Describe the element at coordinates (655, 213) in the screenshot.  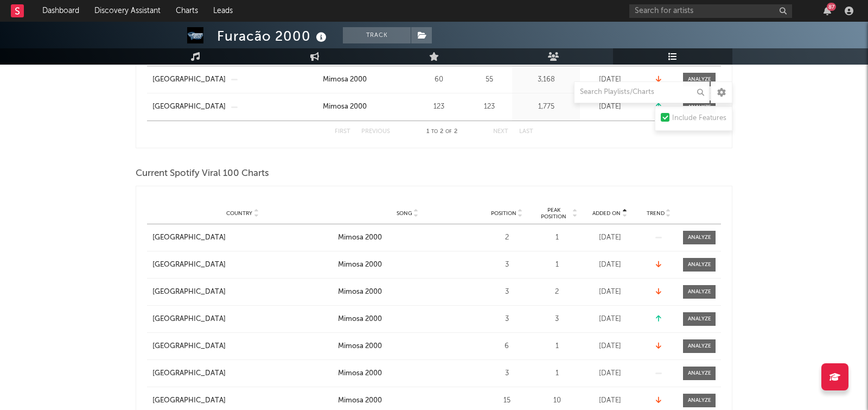
I see `span: Trend` at that location.